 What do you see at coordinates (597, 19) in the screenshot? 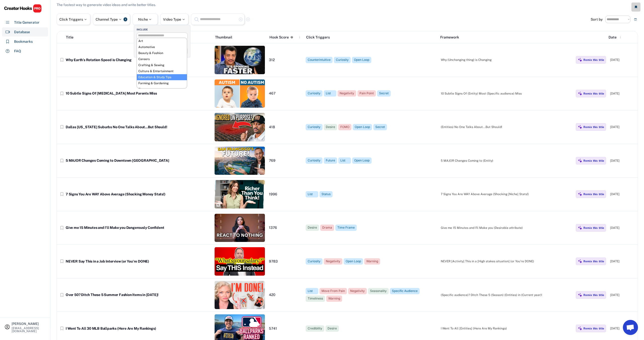
I see `div: Sort by` at bounding box center [597, 19].